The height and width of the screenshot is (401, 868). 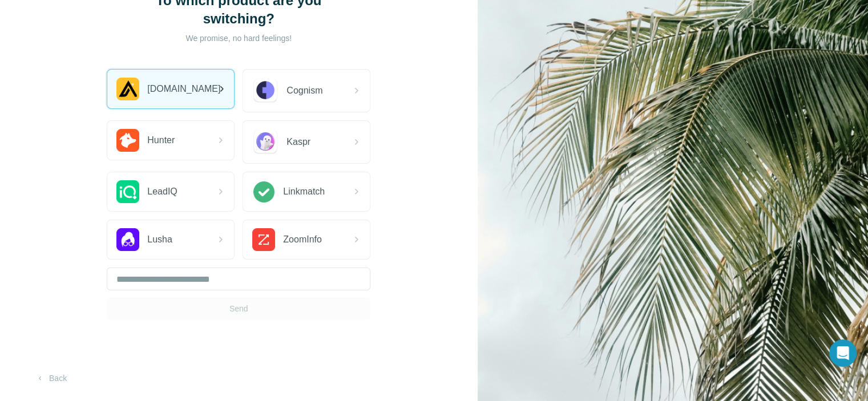 I want to click on span: Cognism, so click(x=304, y=90).